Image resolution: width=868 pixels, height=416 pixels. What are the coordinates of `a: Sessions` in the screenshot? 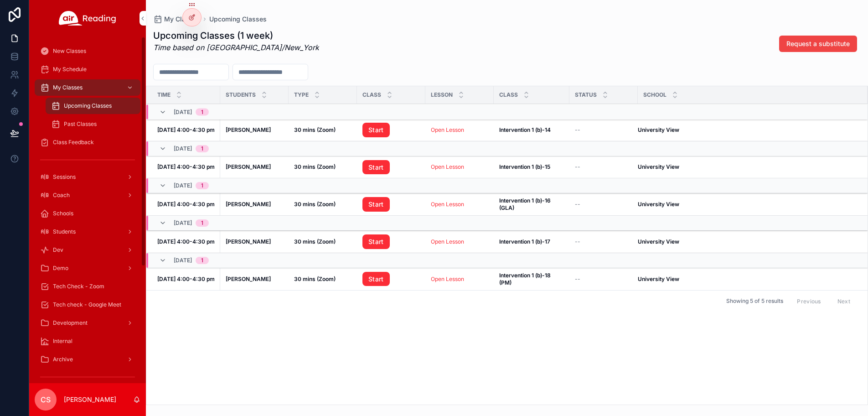 It's located at (88, 177).